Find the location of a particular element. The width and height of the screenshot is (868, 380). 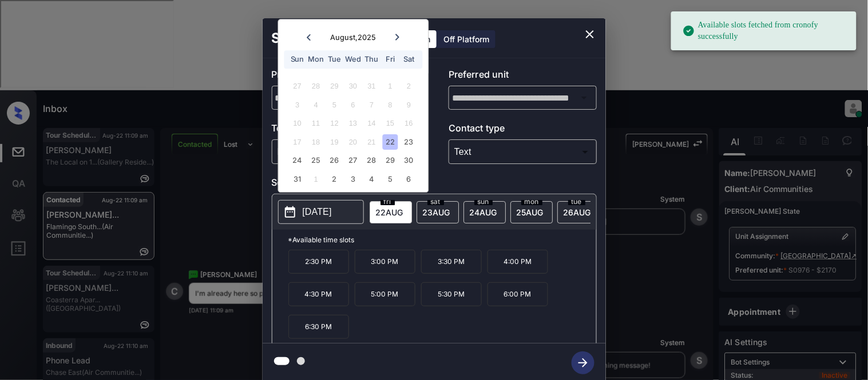

p: 5:00 PM is located at coordinates (385, 295).